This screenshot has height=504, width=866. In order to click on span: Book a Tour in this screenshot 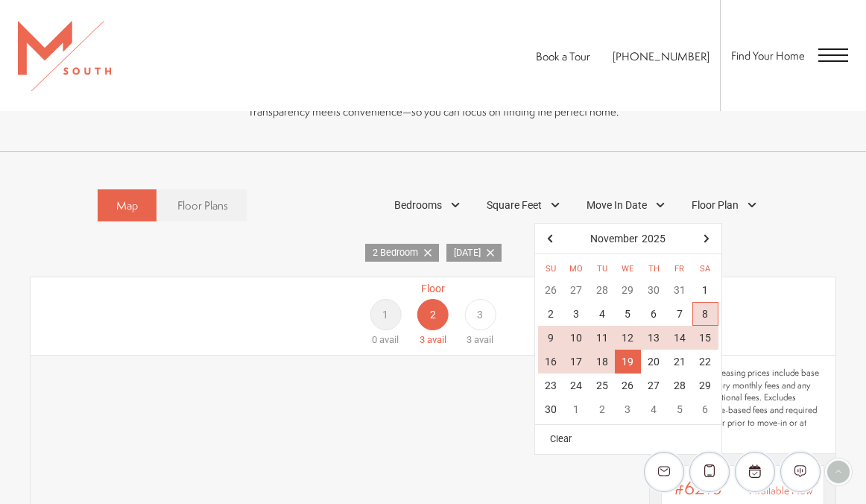, I will do `click(563, 56)`.